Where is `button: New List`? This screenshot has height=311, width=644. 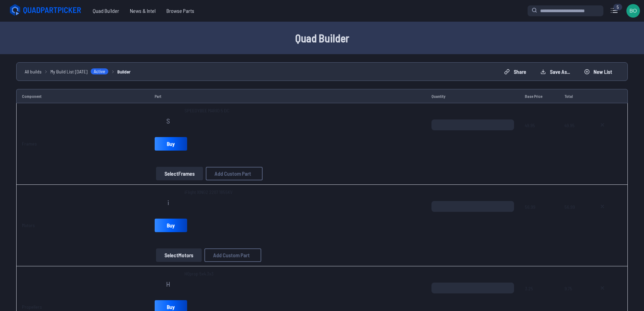 button: New List is located at coordinates (598, 72).